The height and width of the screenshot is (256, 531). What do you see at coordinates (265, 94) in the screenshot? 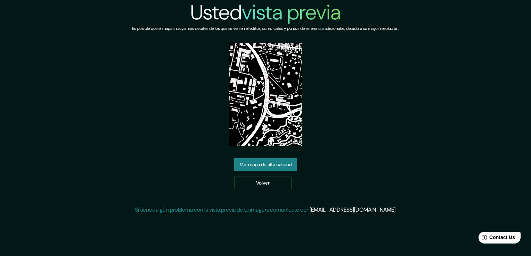
I see `img: created-map-preview` at bounding box center [265, 94].